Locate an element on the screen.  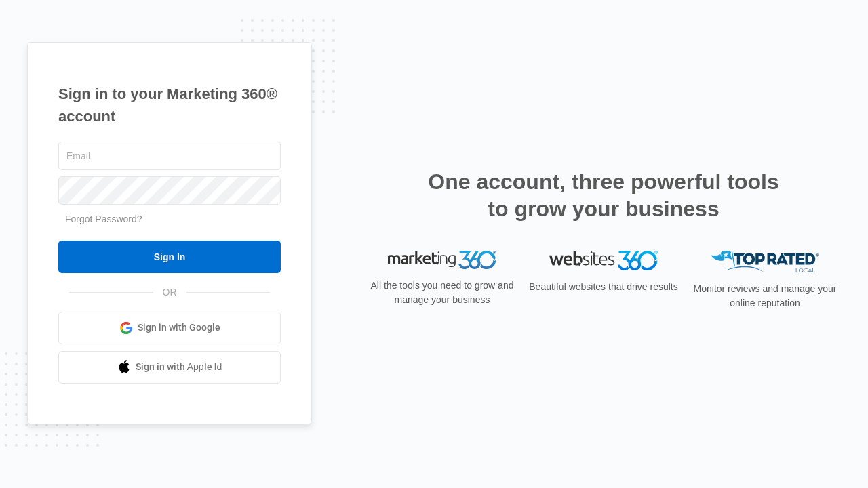
input: Sign In is located at coordinates (169, 257).